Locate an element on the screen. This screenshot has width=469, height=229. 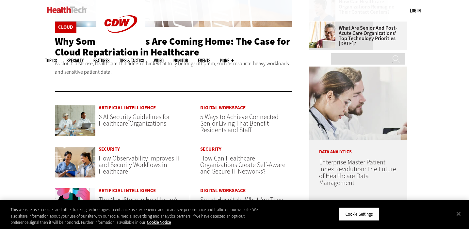
a: Video is located at coordinates (159, 60).